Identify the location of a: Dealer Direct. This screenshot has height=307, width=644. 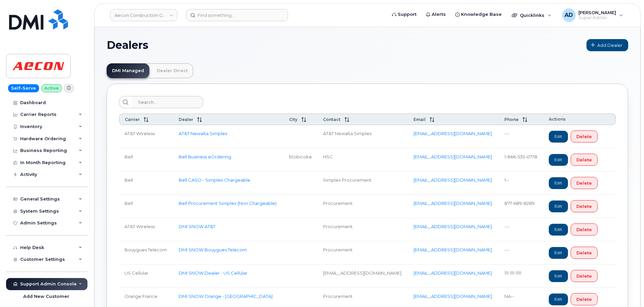
(172, 71).